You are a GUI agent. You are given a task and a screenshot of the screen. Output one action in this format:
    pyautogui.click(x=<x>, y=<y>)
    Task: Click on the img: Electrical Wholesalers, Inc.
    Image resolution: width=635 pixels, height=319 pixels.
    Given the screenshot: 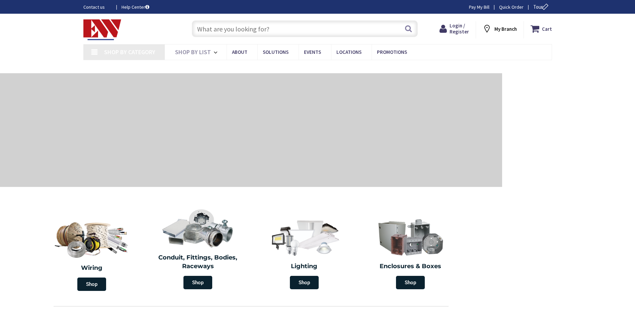 What is the action you would take?
    pyautogui.click(x=102, y=30)
    